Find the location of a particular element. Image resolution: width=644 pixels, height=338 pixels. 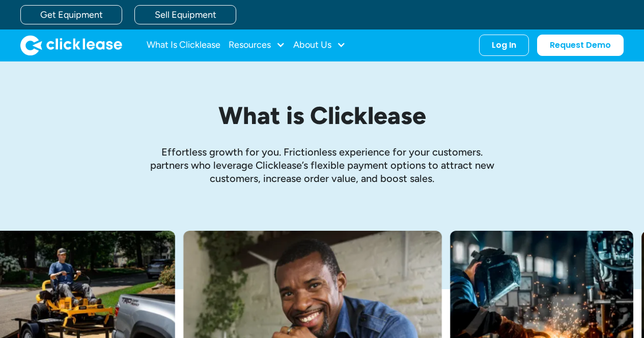

div: Resources is located at coordinates (256, 45).